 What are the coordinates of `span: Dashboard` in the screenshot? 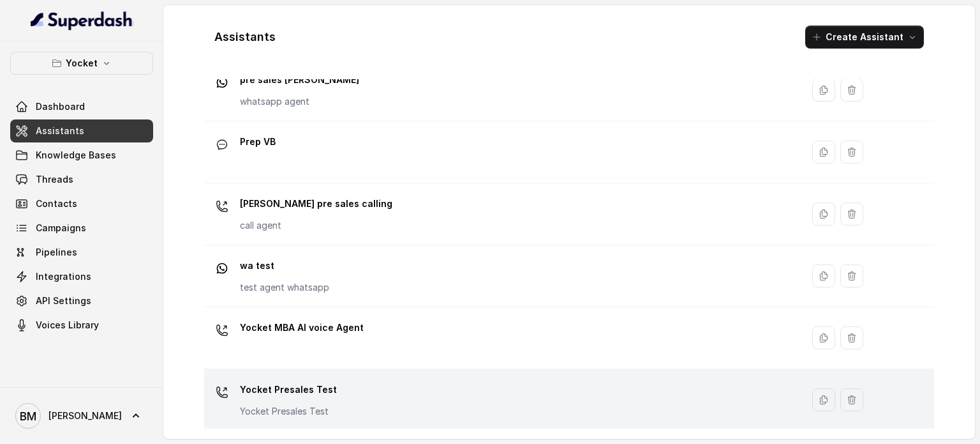 It's located at (60, 106).